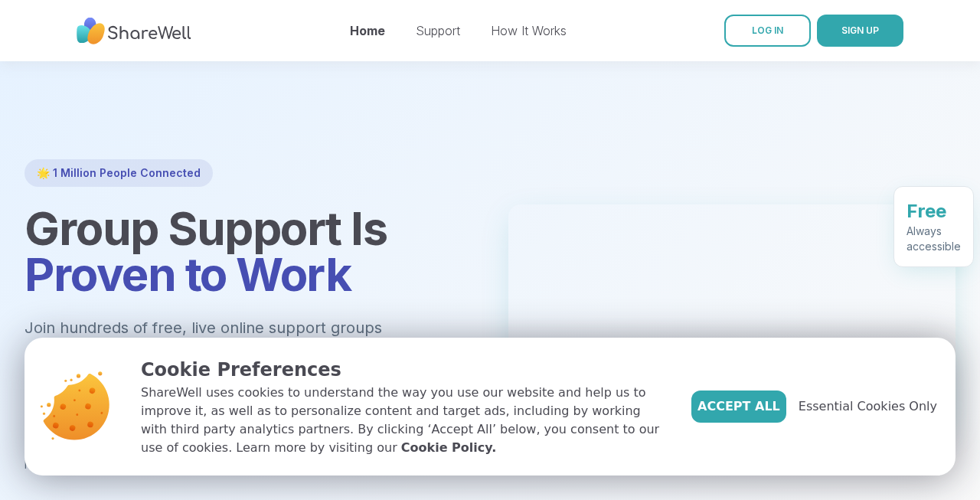  What do you see at coordinates (739, 406) in the screenshot?
I see `button: Accept All` at bounding box center [739, 406].